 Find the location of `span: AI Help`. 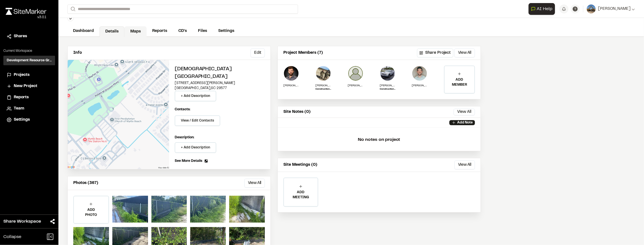

span: AI Help is located at coordinates (545, 9).